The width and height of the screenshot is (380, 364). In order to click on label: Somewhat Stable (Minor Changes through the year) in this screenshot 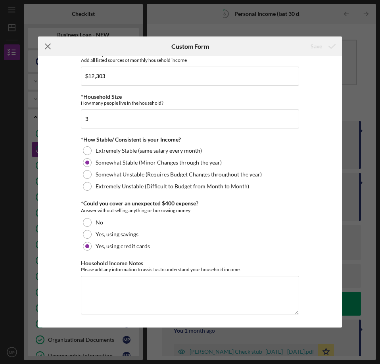, I will do `click(159, 162)`.